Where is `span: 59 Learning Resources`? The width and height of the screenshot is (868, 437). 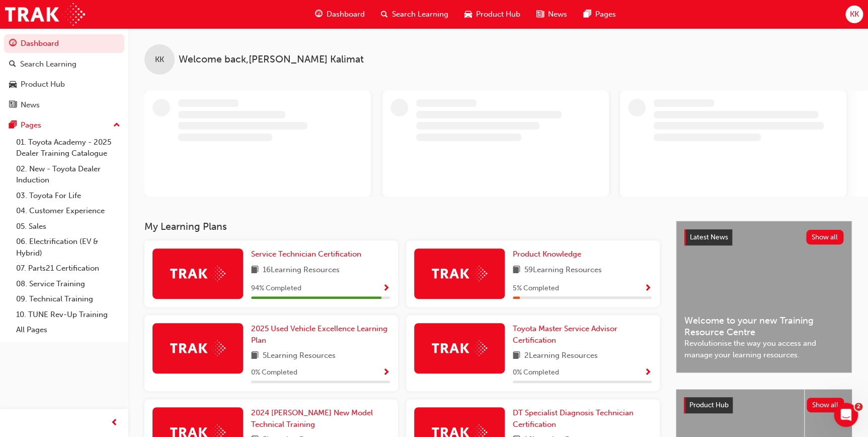
span: 59 Learning Resources is located at coordinates (563, 270).